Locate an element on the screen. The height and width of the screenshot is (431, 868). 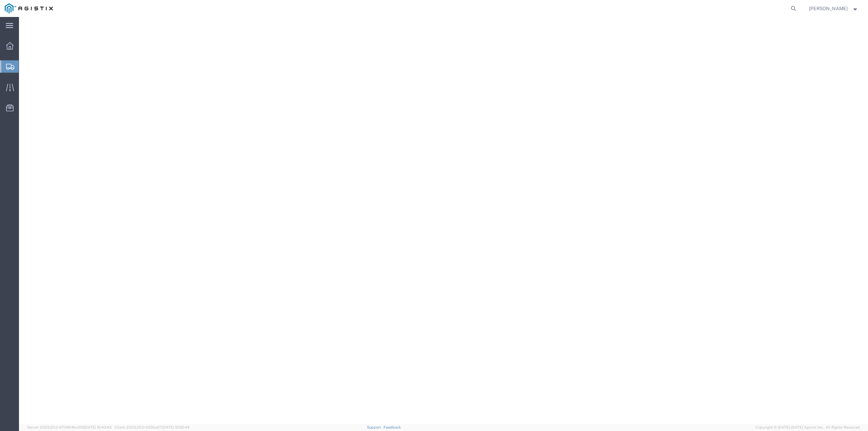
span: Lisa Phan is located at coordinates (829, 9).